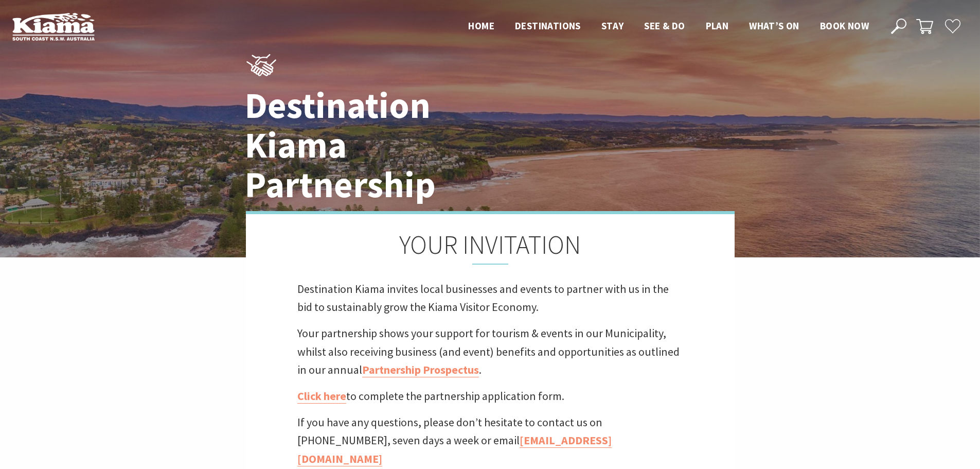 This screenshot has height=469, width=980. I want to click on span: Destinations, so click(548, 26).